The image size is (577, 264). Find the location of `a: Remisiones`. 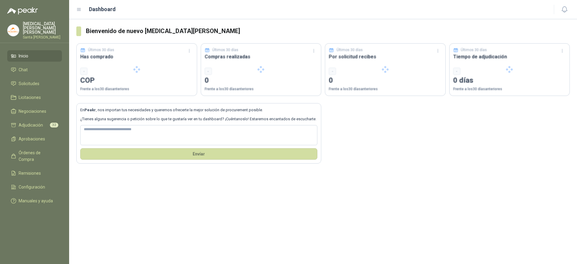

a: Remisiones is located at coordinates (35, 173).